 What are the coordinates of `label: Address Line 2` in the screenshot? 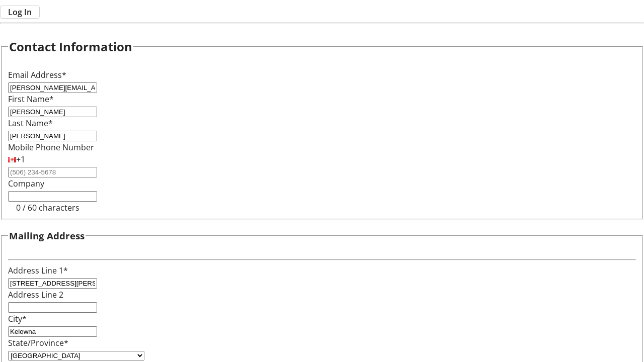 It's located at (36, 294).